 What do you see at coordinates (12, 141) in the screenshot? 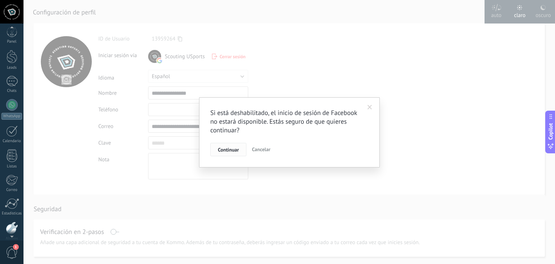
I see `div: Calendario` at bounding box center [12, 141].